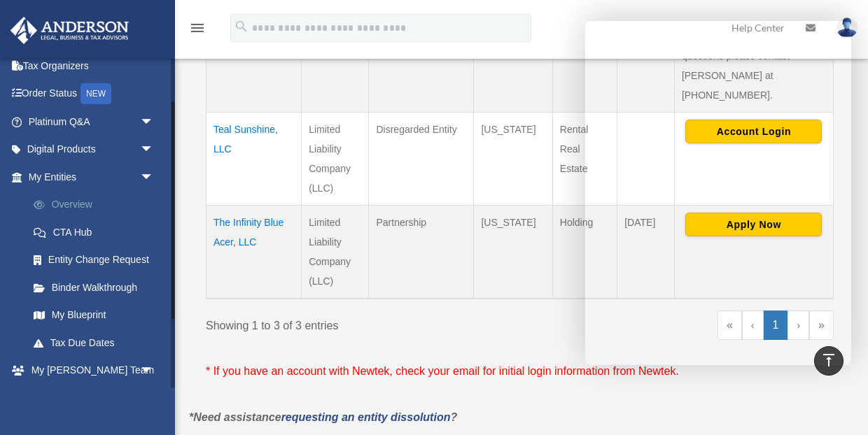  Describe the element at coordinates (97, 287) in the screenshot. I see `a: Binder Walkthrough` at that location.